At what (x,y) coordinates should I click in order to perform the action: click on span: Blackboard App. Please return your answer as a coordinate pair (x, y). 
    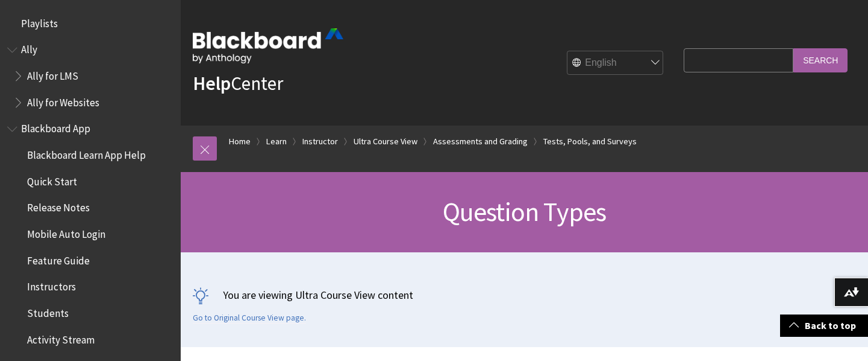
    Looking at the image, I should click on (55, 127).